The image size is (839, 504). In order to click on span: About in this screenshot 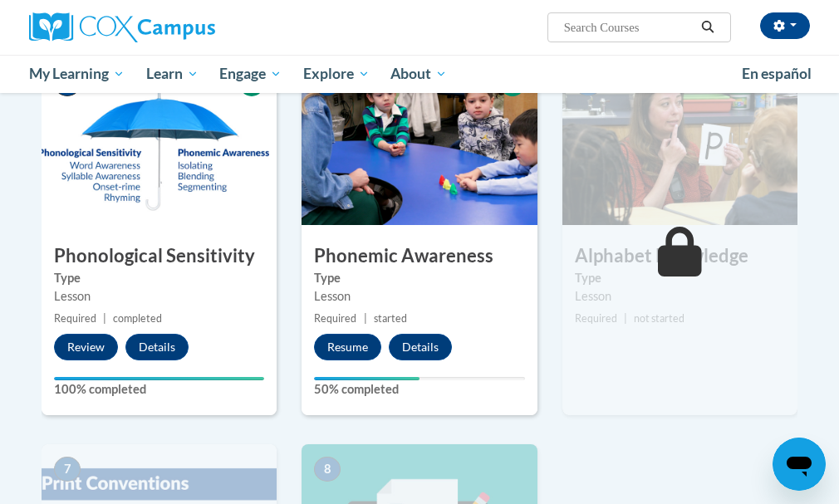, I will do `click(419, 74)`.